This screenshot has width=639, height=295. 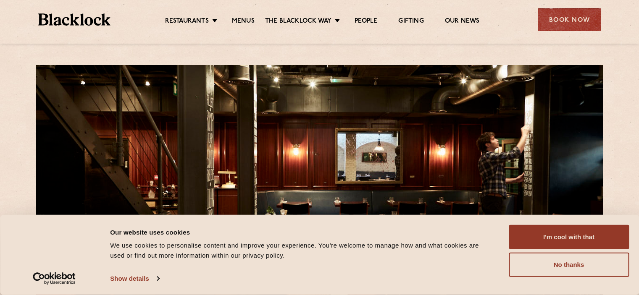 What do you see at coordinates (134, 279) in the screenshot?
I see `a: Show details` at bounding box center [134, 279].